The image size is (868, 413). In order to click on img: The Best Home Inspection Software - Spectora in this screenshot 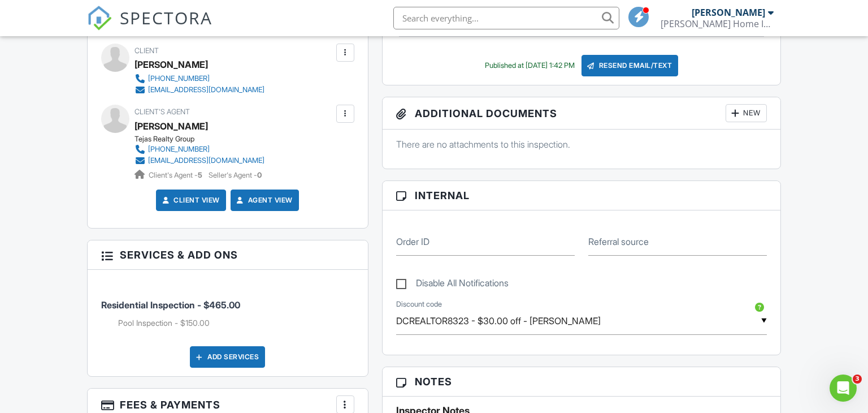, I will do `click(99, 18)`.